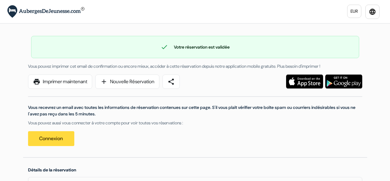 The width and height of the screenshot is (390, 181). Describe the element at coordinates (195, 123) in the screenshot. I see `p: Vous pouvez aussi vous connecter à votre compte pour voir toutes vos réservations :` at that location.